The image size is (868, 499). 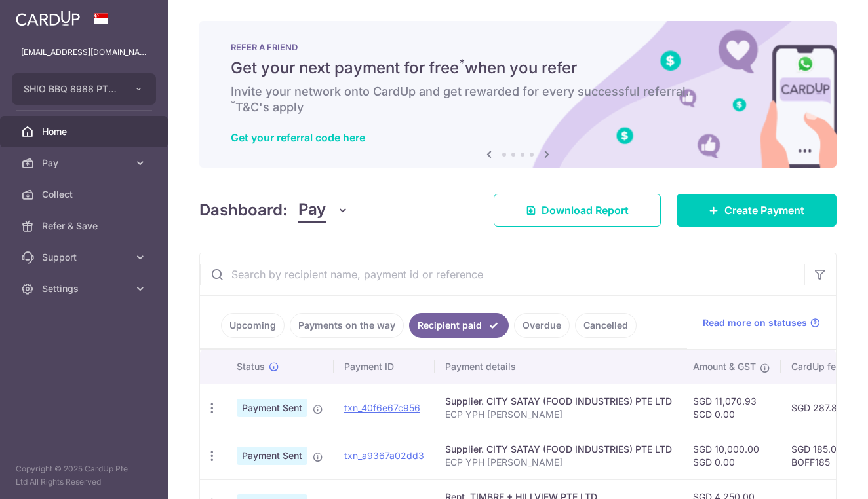 What do you see at coordinates (518, 69) in the screenshot?
I see `h5: Get your next payment for free when you refer` at bounding box center [518, 69].